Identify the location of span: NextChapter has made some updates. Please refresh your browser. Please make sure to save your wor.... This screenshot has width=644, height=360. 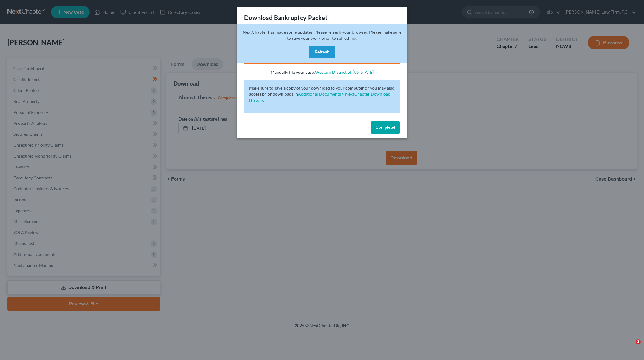
(322, 35).